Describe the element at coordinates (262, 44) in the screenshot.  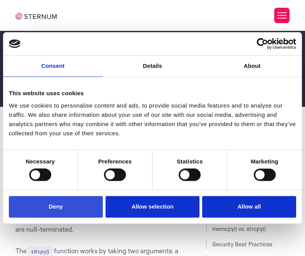
I see `a: Usercentrics Cookiebot - opens in a new window` at that location.